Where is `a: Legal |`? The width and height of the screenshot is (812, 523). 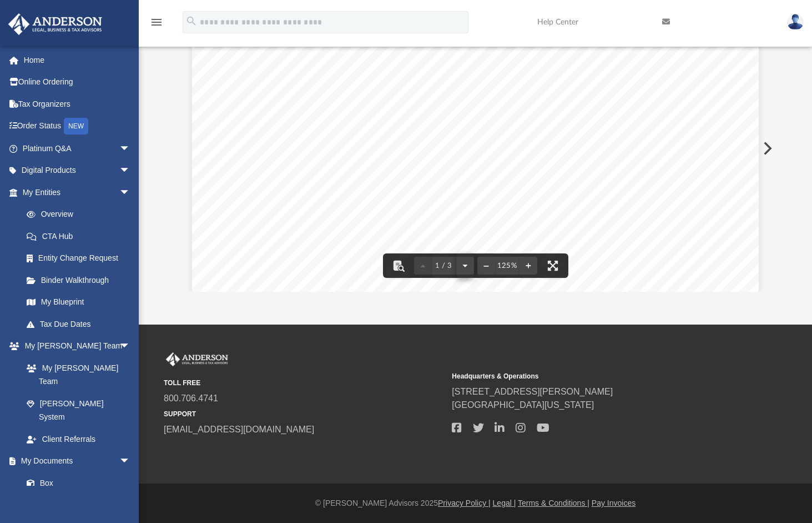
a: Legal | is located at coordinates (504, 502).